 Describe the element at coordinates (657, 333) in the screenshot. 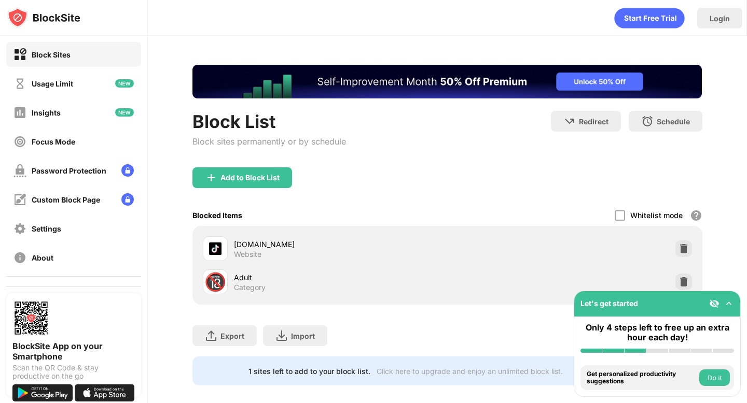

I see `div: Only 4 steps left to free up an extra hour each day!` at that location.